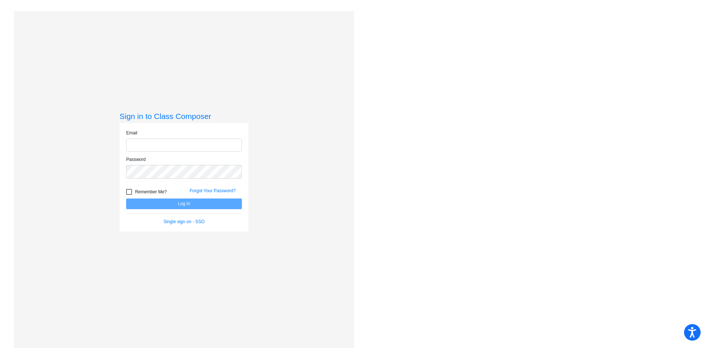 The width and height of the screenshot is (708, 348). I want to click on h3: Sign in to Class Composer, so click(184, 116).